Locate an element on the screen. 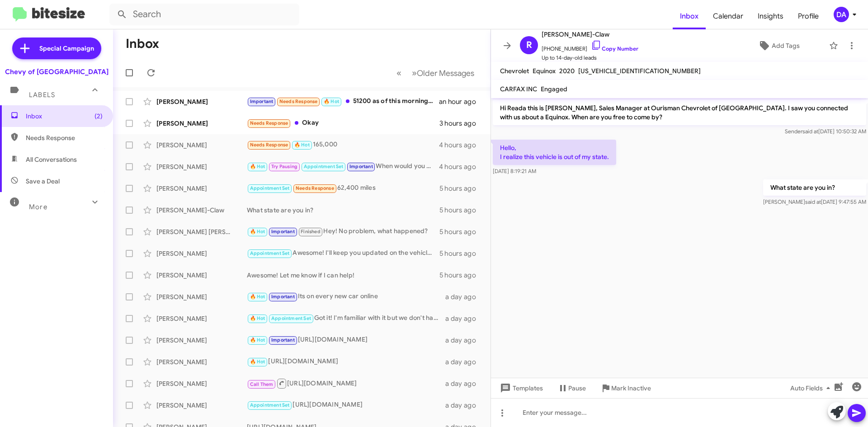  span: Older Messages is located at coordinates (445, 73).